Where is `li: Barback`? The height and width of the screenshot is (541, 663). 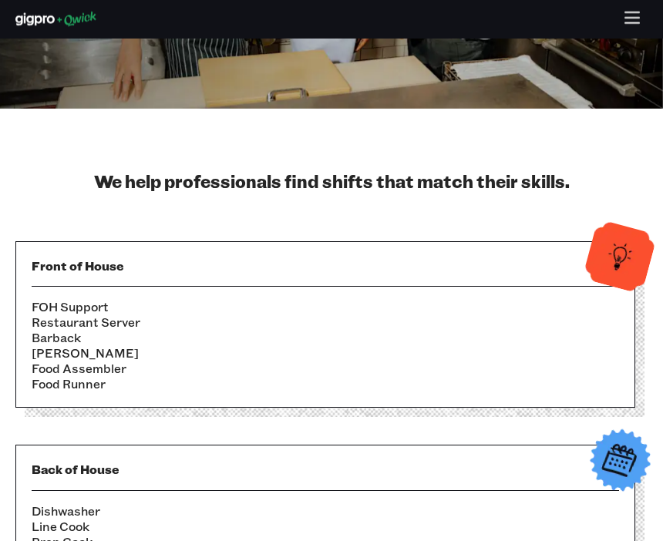 li: Barback is located at coordinates (325, 338).